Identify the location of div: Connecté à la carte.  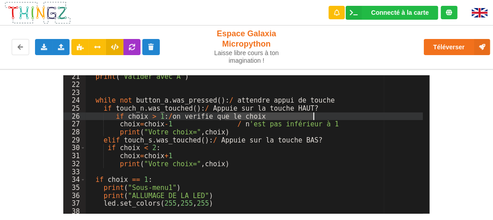
(400, 13).